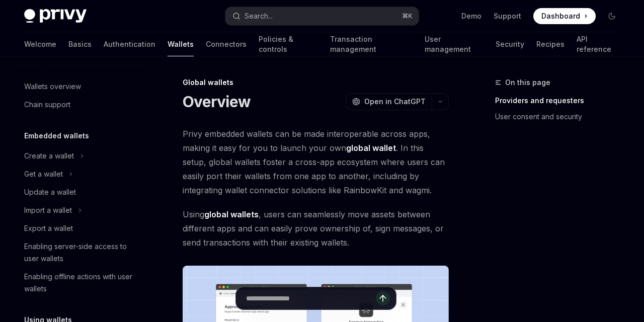 This screenshot has height=322, width=644. I want to click on button: Toggle dark mode, so click(612, 16).